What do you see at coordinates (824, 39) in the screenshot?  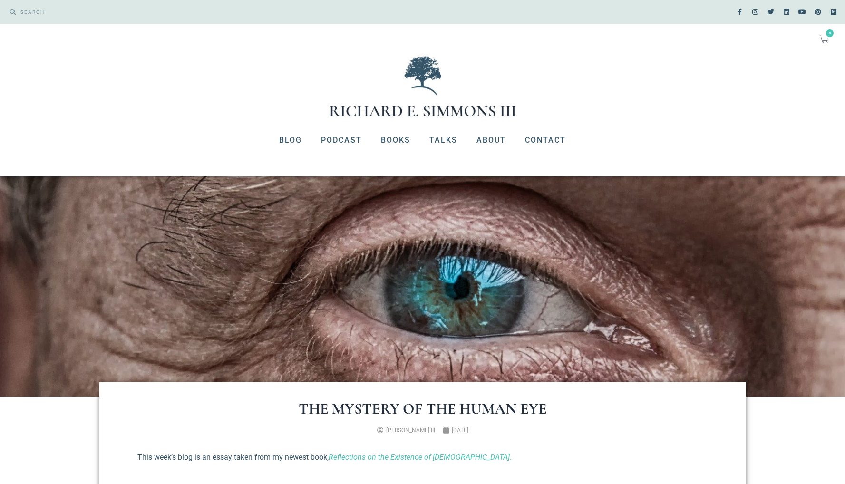 I see `a: 0` at bounding box center [824, 39].